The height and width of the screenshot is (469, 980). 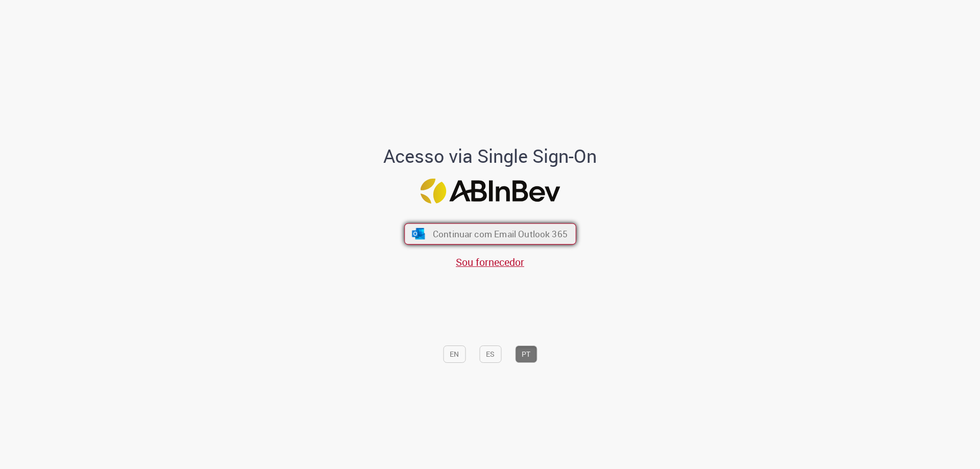 I want to click on button: ícone Azure/Microsoft 360 Continuar com Email Outlook 365, so click(x=490, y=234).